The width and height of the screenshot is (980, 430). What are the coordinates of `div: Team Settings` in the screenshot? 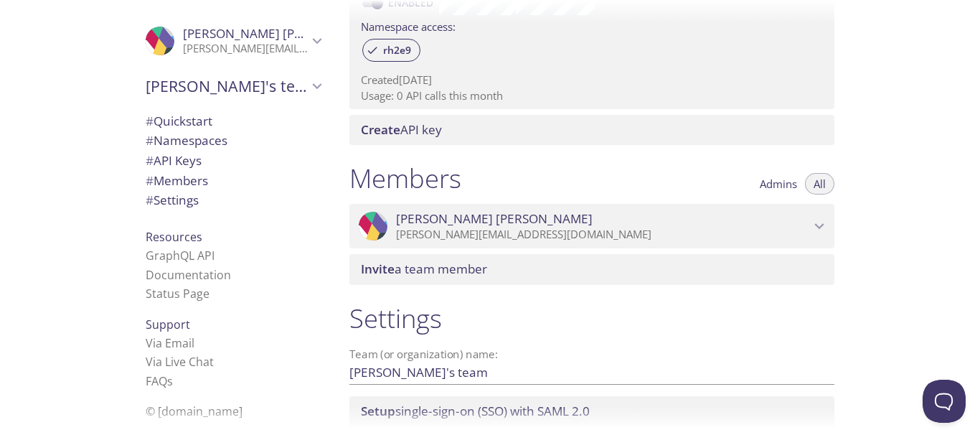 It's located at (233, 200).